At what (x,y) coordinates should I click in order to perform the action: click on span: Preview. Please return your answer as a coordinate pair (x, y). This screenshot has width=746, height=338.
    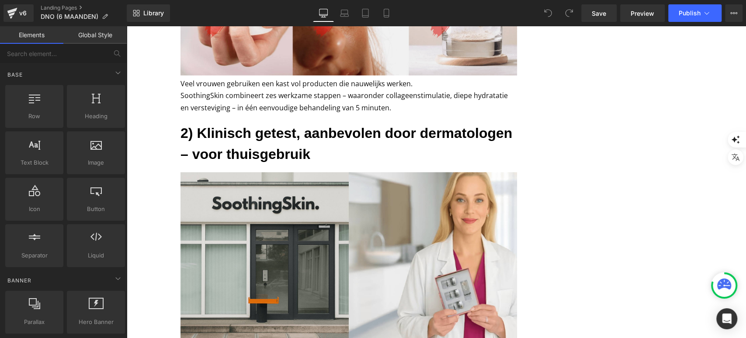
    Looking at the image, I should click on (643, 13).